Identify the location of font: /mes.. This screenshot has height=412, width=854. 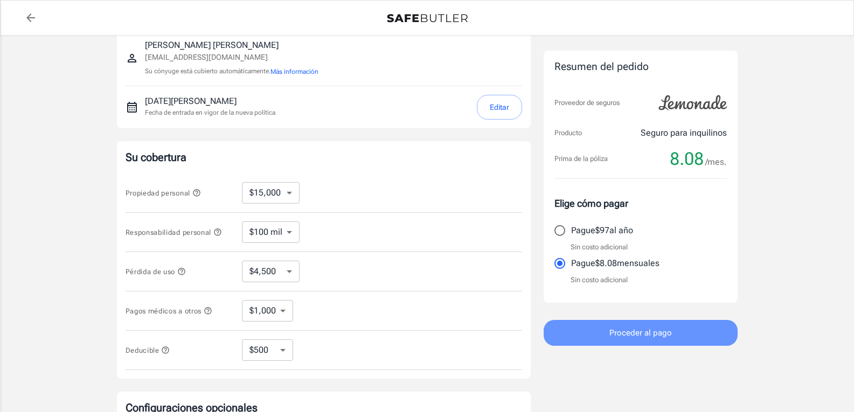
(716, 162).